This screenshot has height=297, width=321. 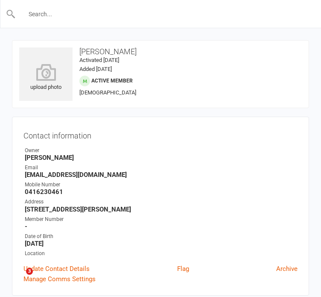 What do you see at coordinates (161, 253) in the screenshot?
I see `div: Location` at bounding box center [161, 253].